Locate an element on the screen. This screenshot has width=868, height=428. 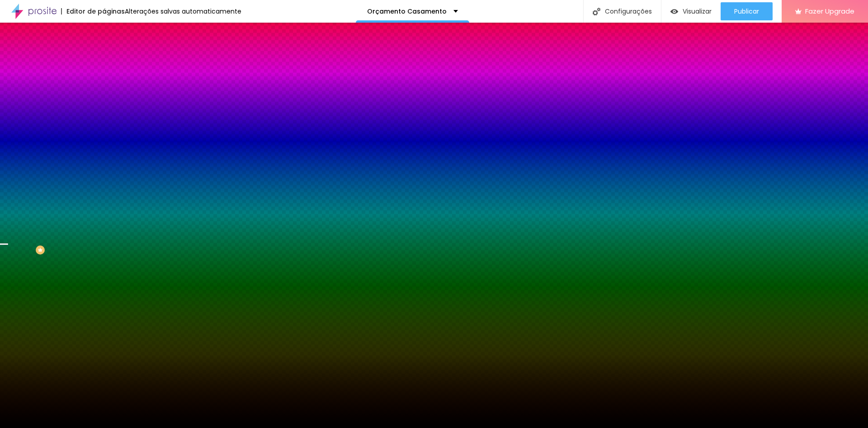
button: Visualizar is located at coordinates (691, 11).